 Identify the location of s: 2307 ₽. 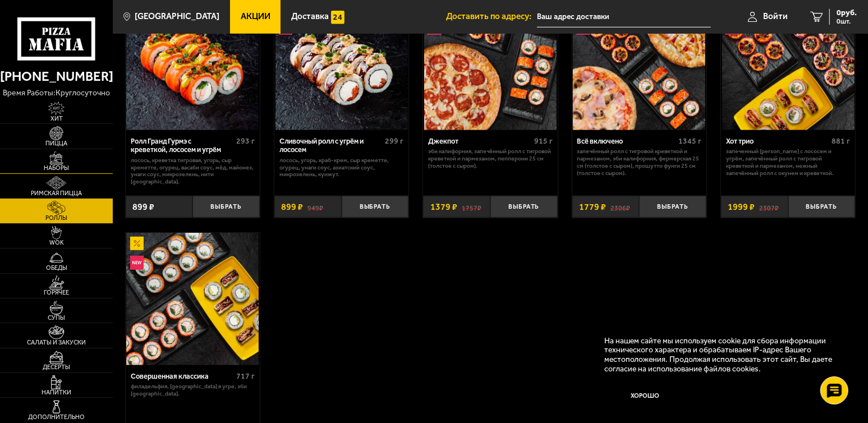
(768, 207).